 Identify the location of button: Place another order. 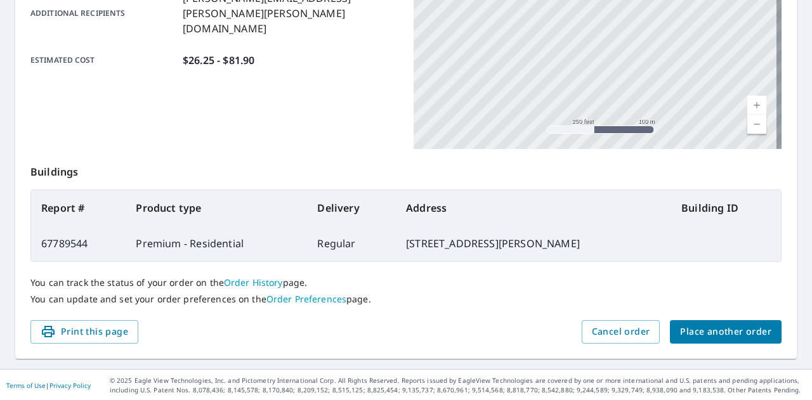
(726, 332).